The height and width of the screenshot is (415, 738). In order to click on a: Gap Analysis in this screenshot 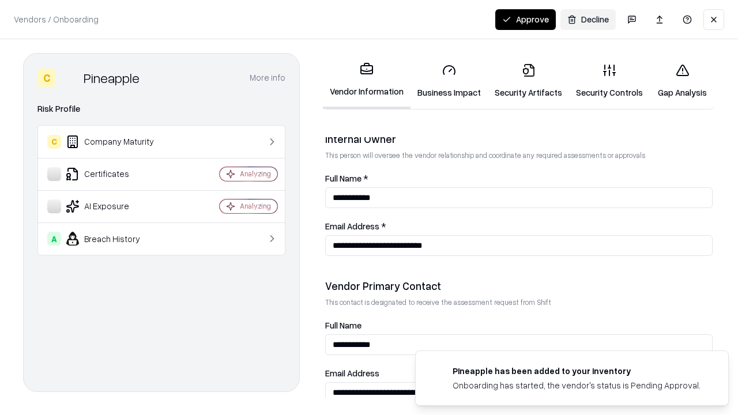, I will do `click(683, 81)`.